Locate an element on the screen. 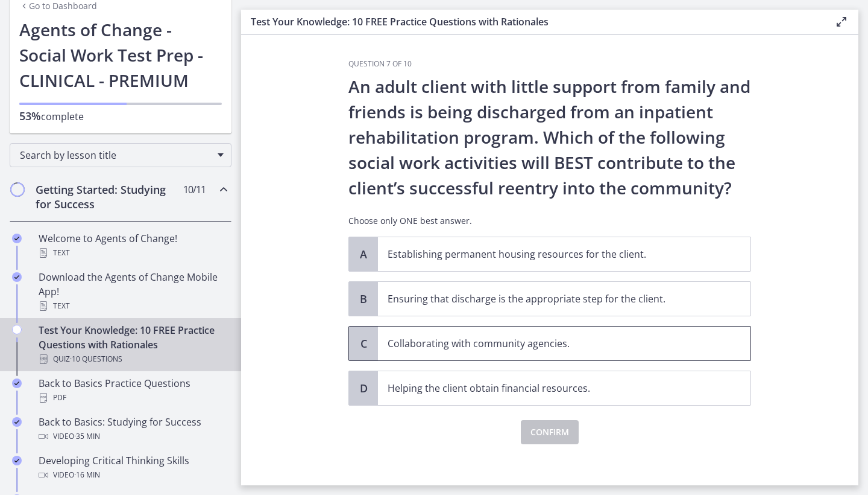 The width and height of the screenshot is (868, 495). div: Developing Critical Thinking Skills is located at coordinates (132, 468).